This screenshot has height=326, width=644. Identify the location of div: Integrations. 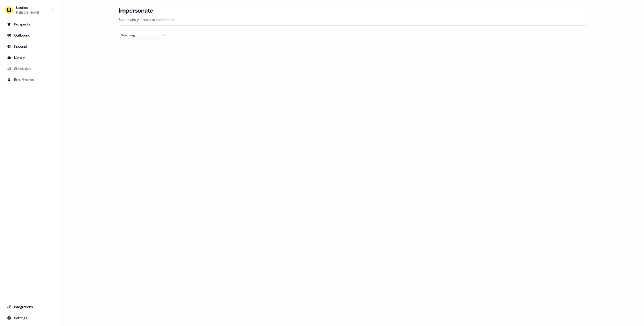
(30, 307).